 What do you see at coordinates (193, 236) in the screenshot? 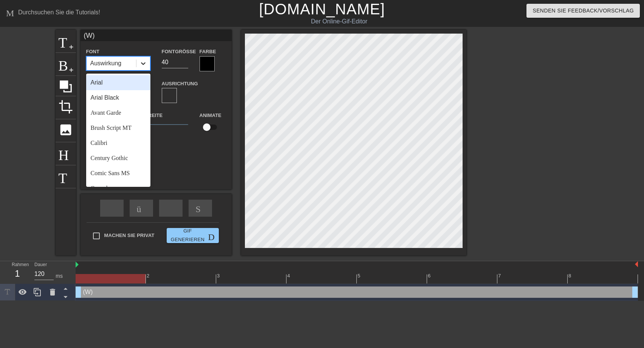
I see `span: Gif generieren` at bounding box center [193, 236].